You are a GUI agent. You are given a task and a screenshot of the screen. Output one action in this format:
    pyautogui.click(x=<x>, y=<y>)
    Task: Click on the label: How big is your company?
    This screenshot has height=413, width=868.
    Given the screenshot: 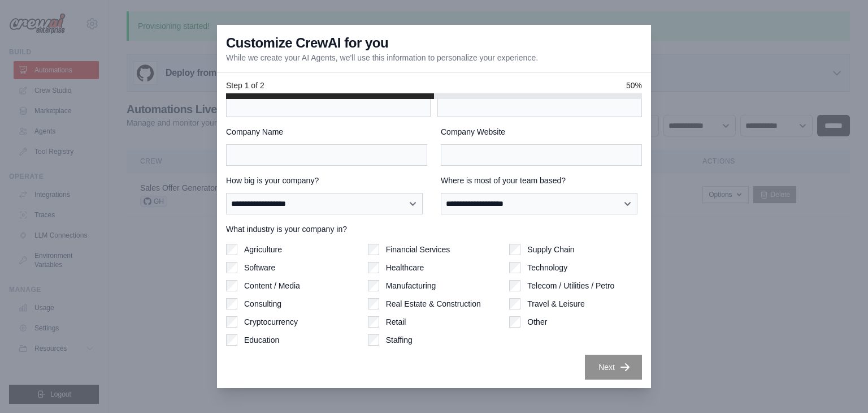 What is the action you would take?
    pyautogui.click(x=326, y=180)
    